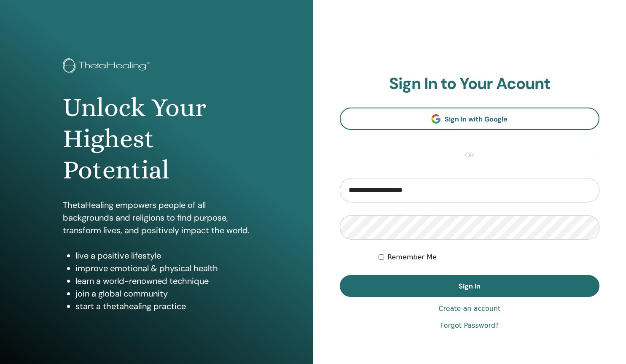 The image size is (626, 364). Describe the element at coordinates (412, 257) in the screenshot. I see `label: Remember Me` at that location.